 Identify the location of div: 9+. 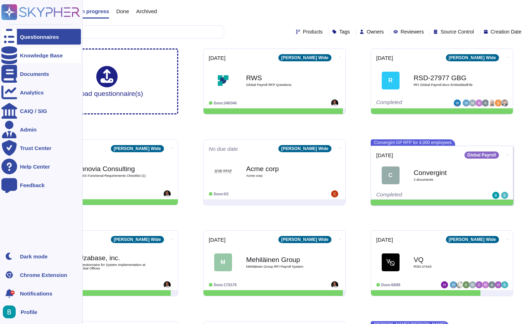
(12, 292).